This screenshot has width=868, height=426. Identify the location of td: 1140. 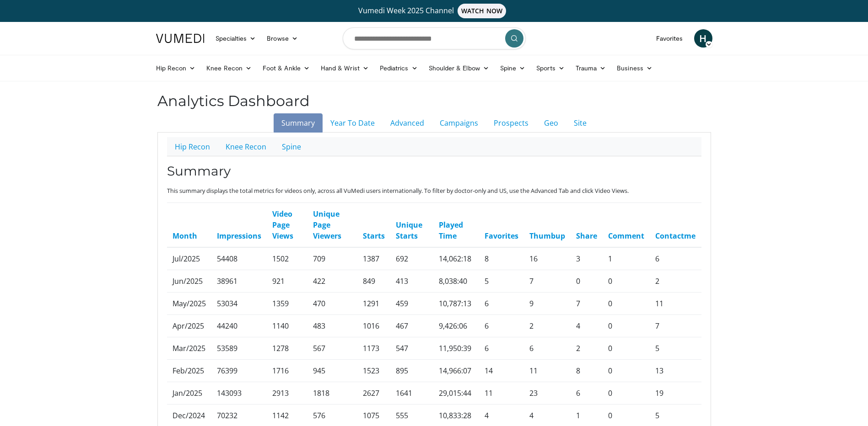
(287, 326).